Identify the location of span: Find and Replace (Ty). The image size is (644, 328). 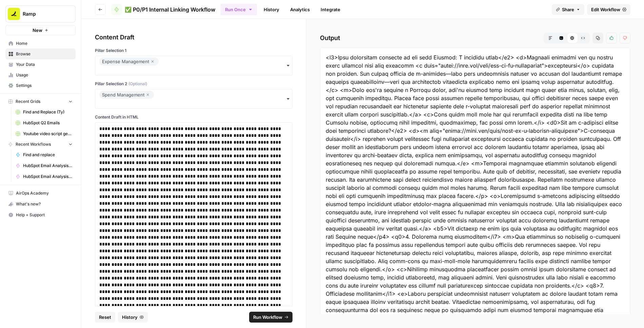
(48, 112).